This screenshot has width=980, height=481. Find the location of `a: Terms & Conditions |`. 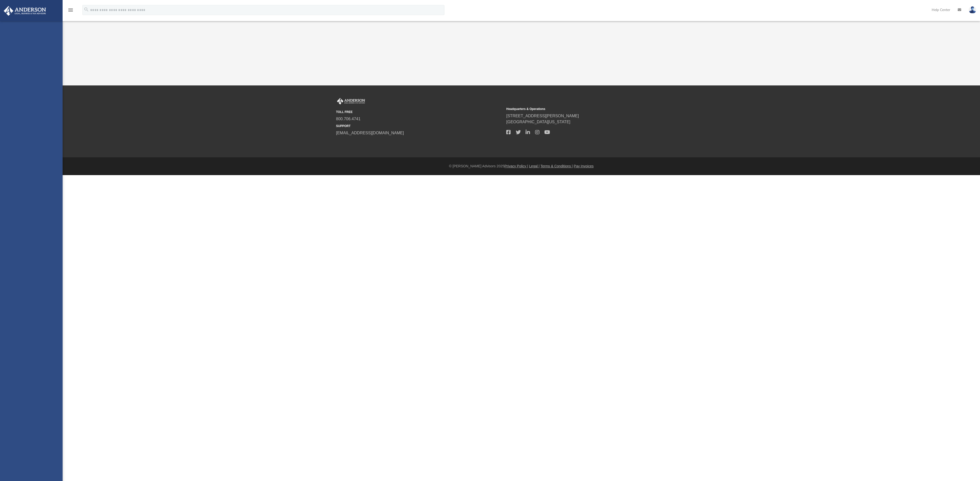

a: Terms & Conditions | is located at coordinates (557, 166).